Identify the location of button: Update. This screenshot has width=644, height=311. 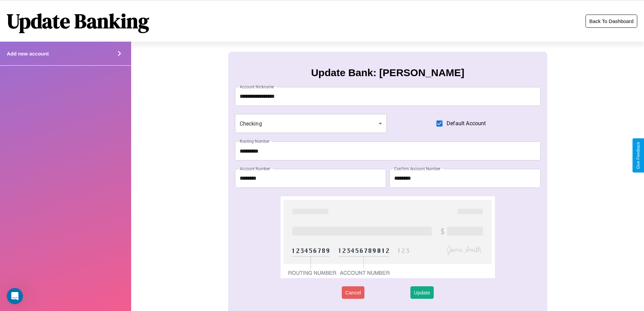
(422, 292).